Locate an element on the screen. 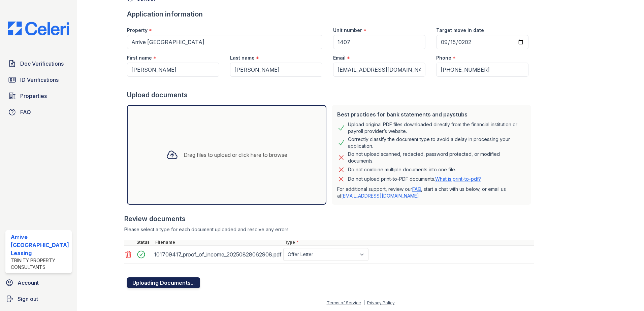  span: FAQ is located at coordinates (25, 112).